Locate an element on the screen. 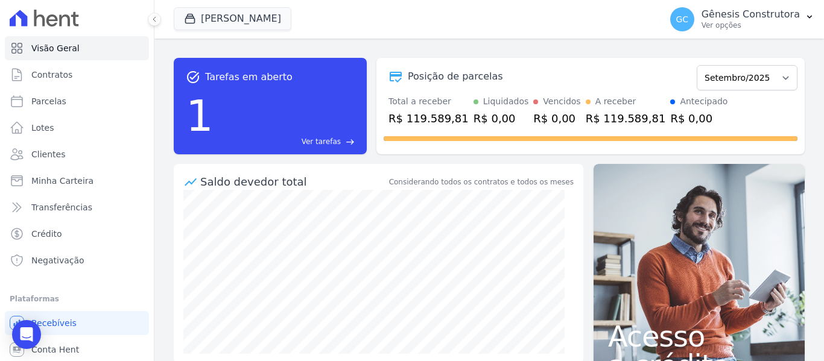 This screenshot has height=361, width=824. span: Parcelas is located at coordinates (49, 101).